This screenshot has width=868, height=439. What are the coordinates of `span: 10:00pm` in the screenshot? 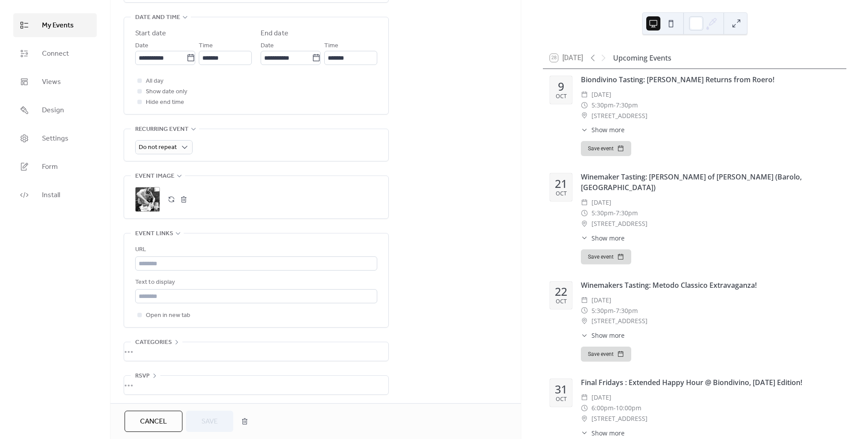 It's located at (629, 408).